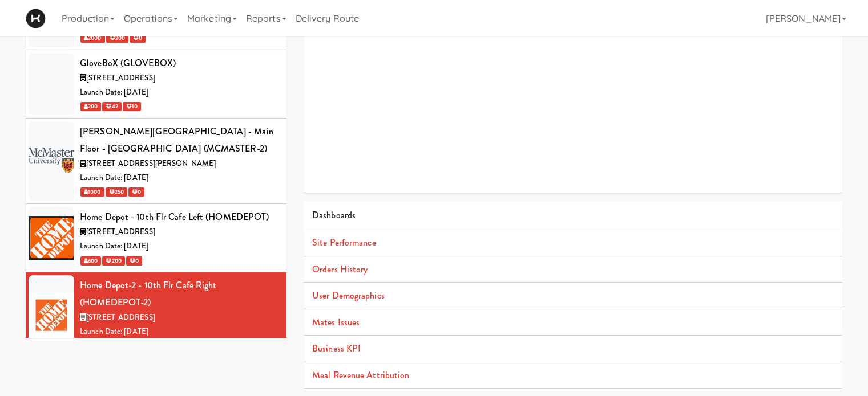 Image resolution: width=868 pixels, height=396 pixels. What do you see at coordinates (35, 19) in the screenshot?
I see `img: Micromart` at bounding box center [35, 19].